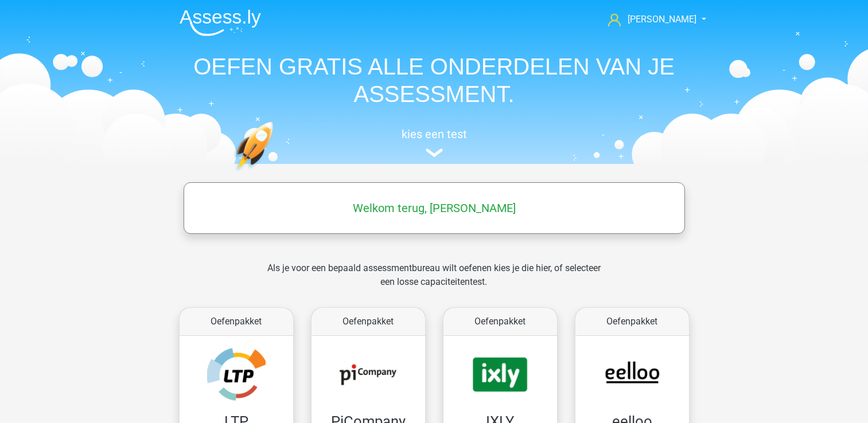  I want to click on img: Assessly, so click(220, 23).